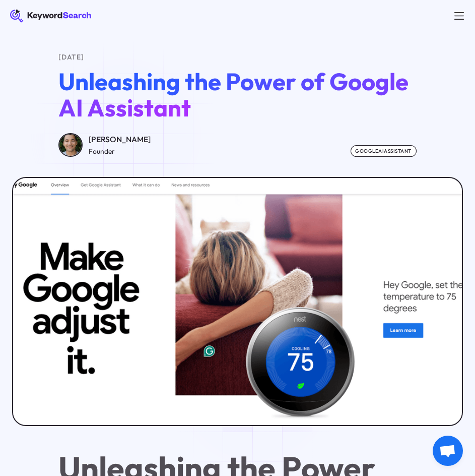 The image size is (475, 476). I want to click on a: Open chat, so click(448, 451).